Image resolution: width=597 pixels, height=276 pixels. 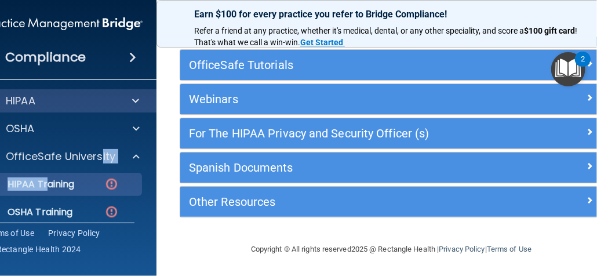 What do you see at coordinates (338, 99) in the screenshot?
I see `h5: Webinars` at bounding box center [338, 99].